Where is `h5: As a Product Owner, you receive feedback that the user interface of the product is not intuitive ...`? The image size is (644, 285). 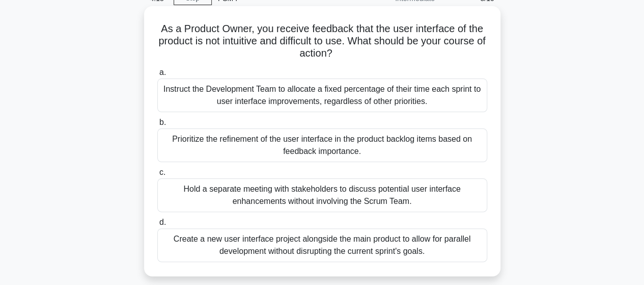
h5: As a Product Owner, you receive feedback that the user interface of the product is not intuitive ... is located at coordinates (322, 41).